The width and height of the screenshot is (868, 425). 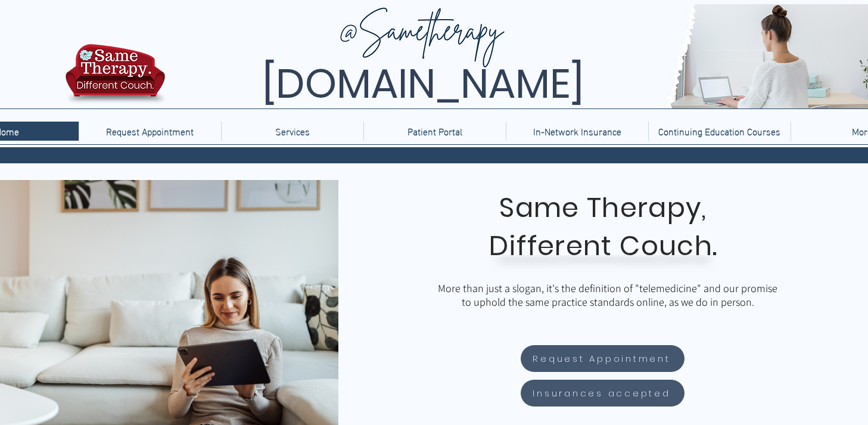 I want to click on span: Insurances accepted, so click(x=601, y=393).